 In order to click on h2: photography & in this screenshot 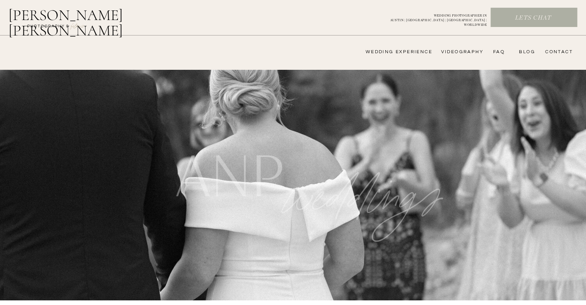, I will do `click(48, 28)`.